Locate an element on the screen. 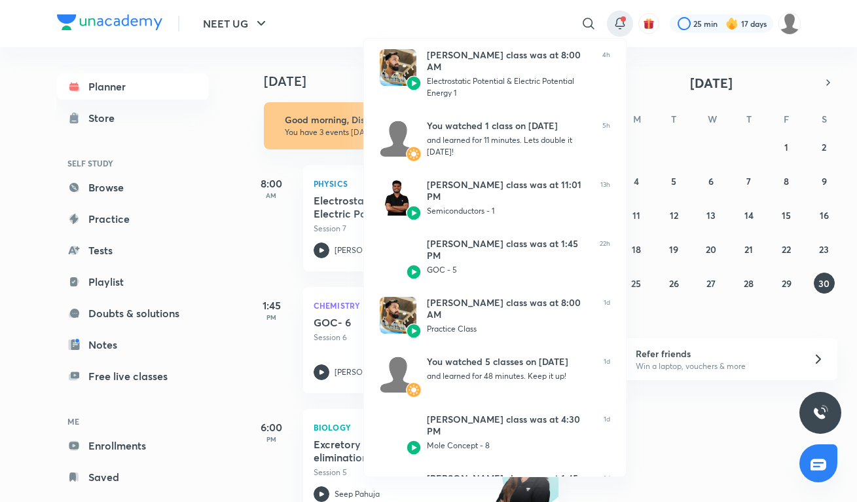 The width and height of the screenshot is (857, 502). div: GOC - 5 is located at coordinates (508, 270).